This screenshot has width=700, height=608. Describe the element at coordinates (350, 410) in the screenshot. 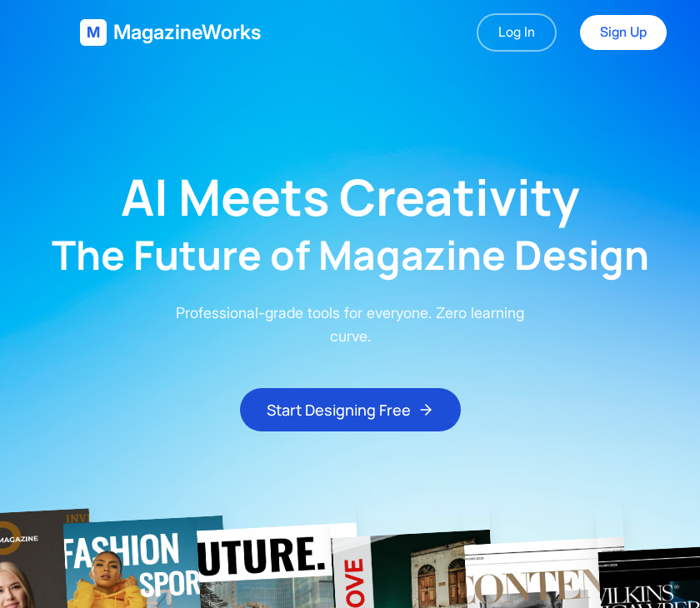

I see `button: Start Designing Free` at that location.